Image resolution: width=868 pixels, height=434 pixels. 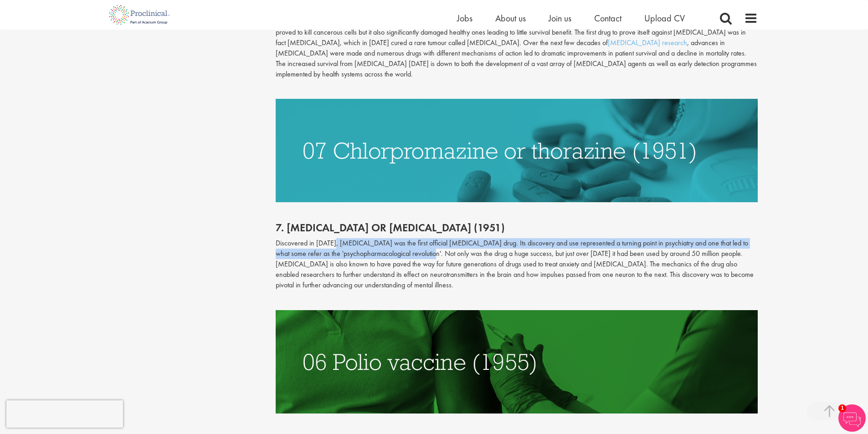 I want to click on a: Contact, so click(x=608, y=19).